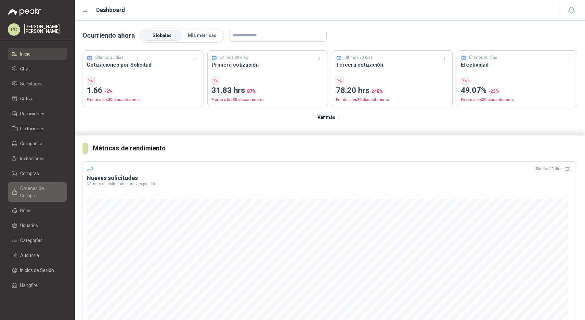  I want to click on span: 87 %, so click(251, 91).